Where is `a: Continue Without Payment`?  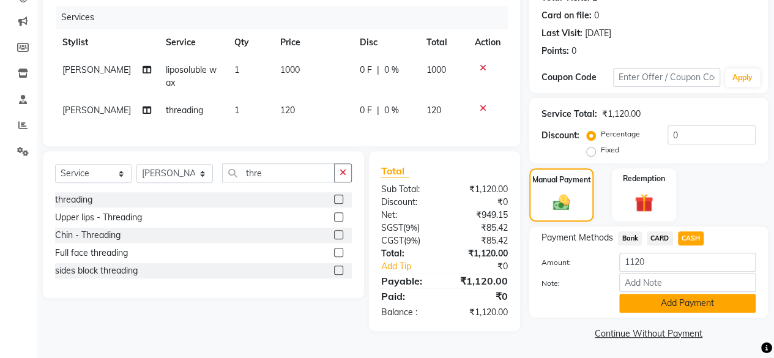 a: Continue Without Payment is located at coordinates (649, 334).